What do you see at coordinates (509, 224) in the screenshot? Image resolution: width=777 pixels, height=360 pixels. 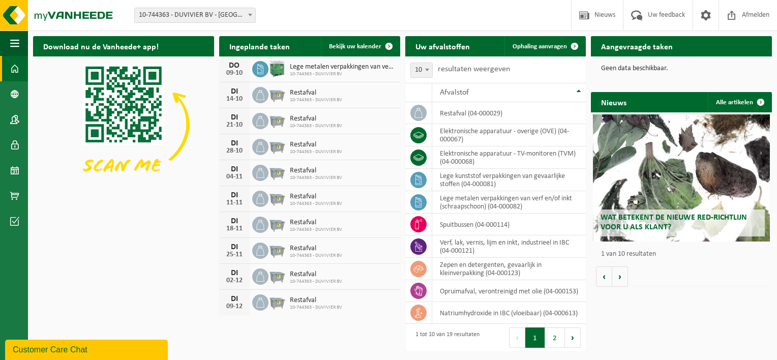 I see `td: spuitbussen (04-000114)` at bounding box center [509, 224].